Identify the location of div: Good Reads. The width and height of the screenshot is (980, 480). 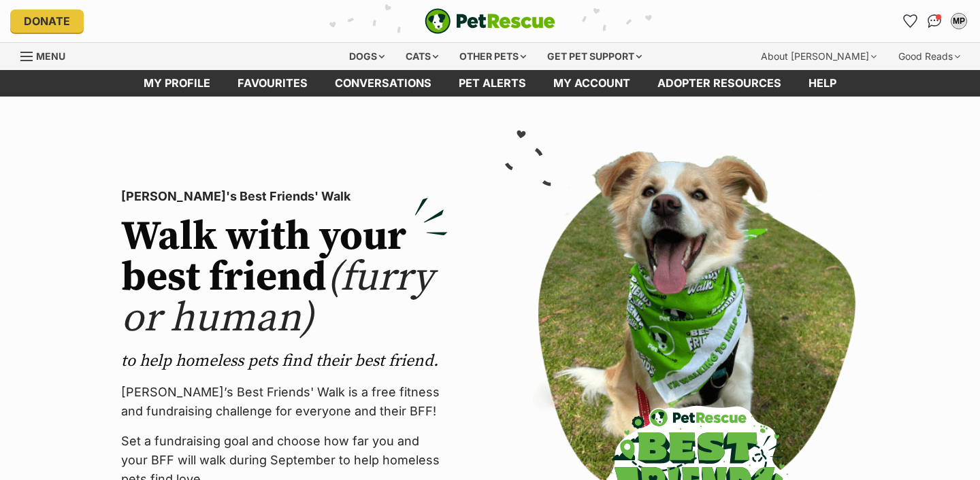
(929, 57).